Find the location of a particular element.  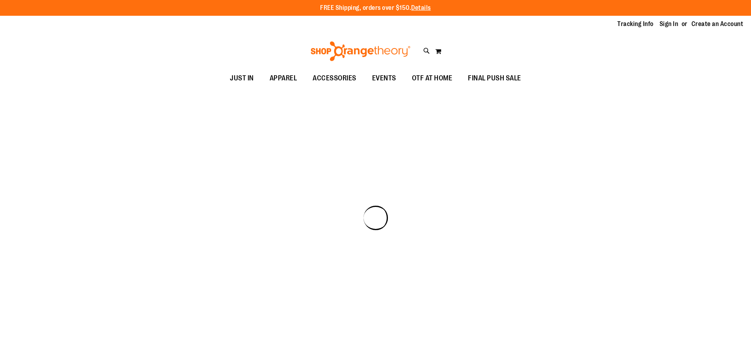

a: JUST IN is located at coordinates (242, 78).